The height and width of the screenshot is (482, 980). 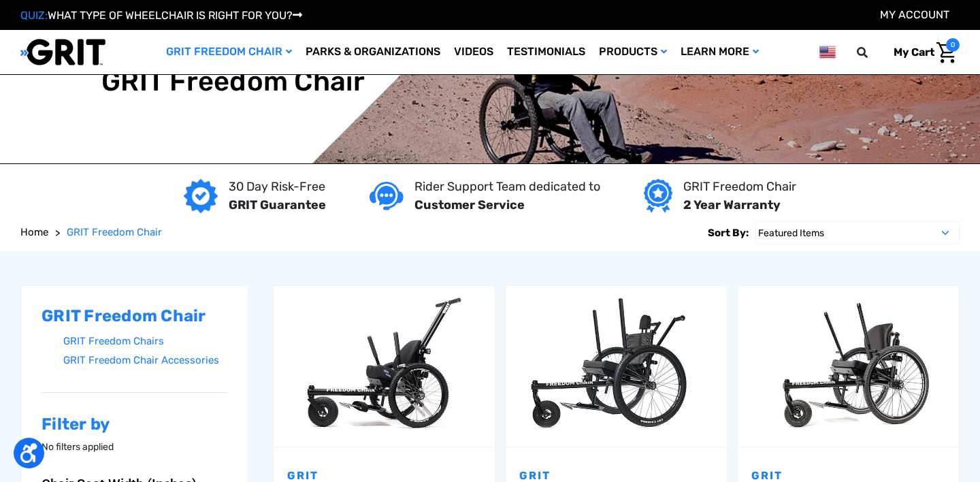 What do you see at coordinates (134, 424) in the screenshot?
I see `h2: Filter by` at bounding box center [134, 424].